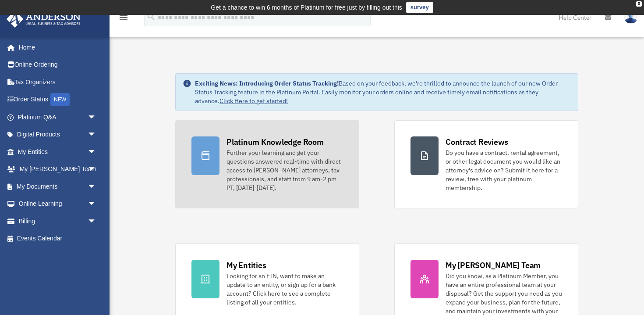 This screenshot has width=644, height=315. What do you see at coordinates (60, 99) in the screenshot?
I see `div: NEW` at bounding box center [60, 99].